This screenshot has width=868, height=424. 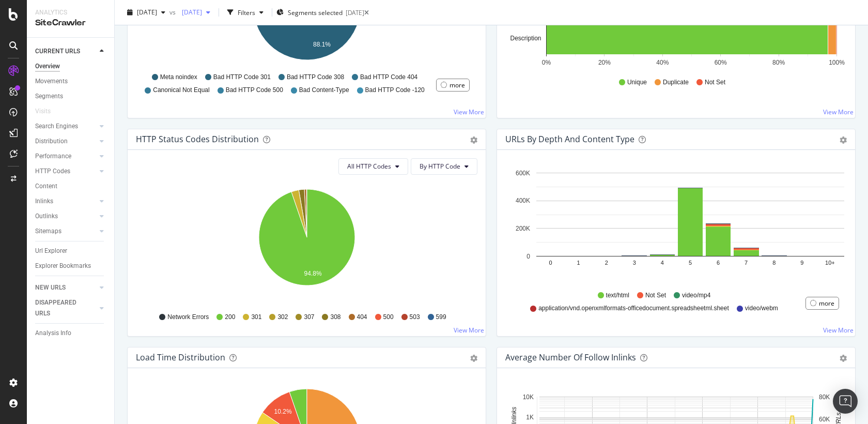 What do you see at coordinates (71, 81) in the screenshot?
I see `a: Movements` at bounding box center [71, 81].